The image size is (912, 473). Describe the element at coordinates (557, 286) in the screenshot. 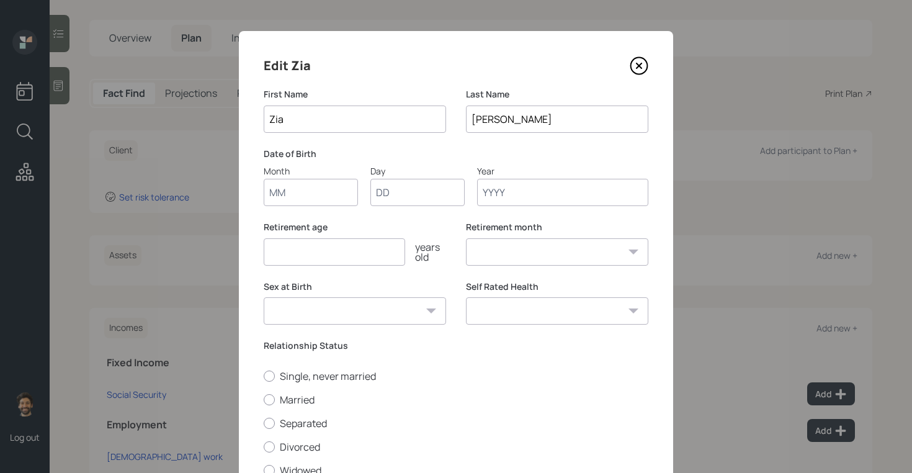

I see `label: Self Rated Health` at that location.